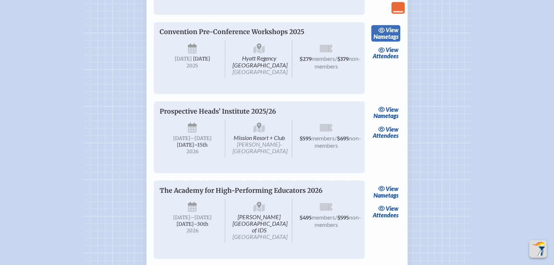  What do you see at coordinates (192, 65) in the screenshot?
I see `span: 2025` at bounding box center [192, 65].